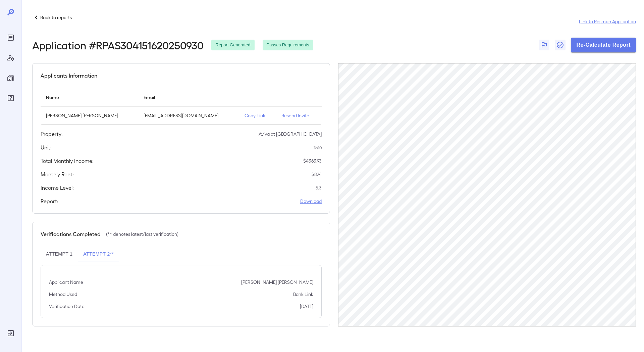  I want to click on button: Attempt 2**, so click(98, 254).